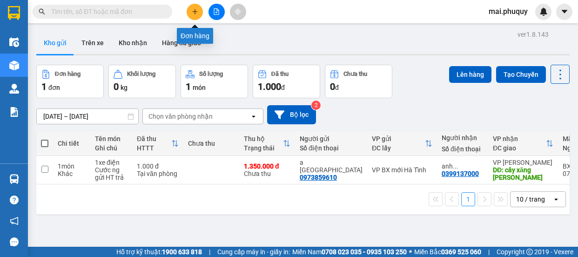 This screenshot has width=578, height=257. What do you see at coordinates (543, 12) in the screenshot?
I see `img: icon-new-feature` at bounding box center [543, 12].